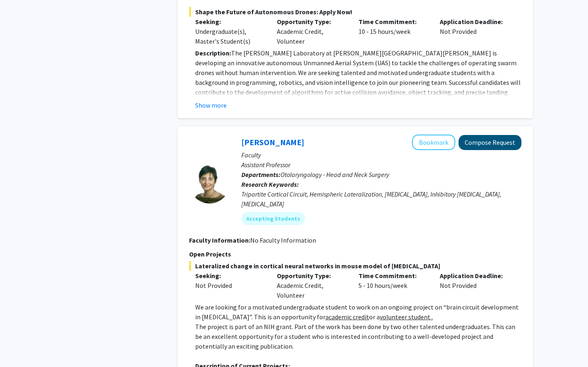 The width and height of the screenshot is (588, 367). I want to click on strong: Description:, so click(213, 53).